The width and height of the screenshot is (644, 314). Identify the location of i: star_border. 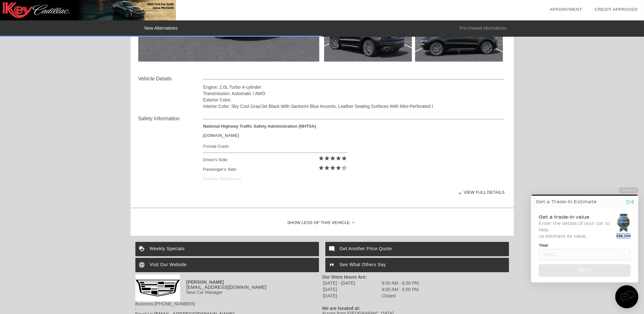
(344, 168).